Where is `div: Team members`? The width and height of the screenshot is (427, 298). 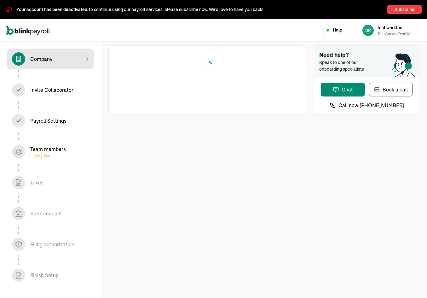
div: Team members is located at coordinates (48, 151).